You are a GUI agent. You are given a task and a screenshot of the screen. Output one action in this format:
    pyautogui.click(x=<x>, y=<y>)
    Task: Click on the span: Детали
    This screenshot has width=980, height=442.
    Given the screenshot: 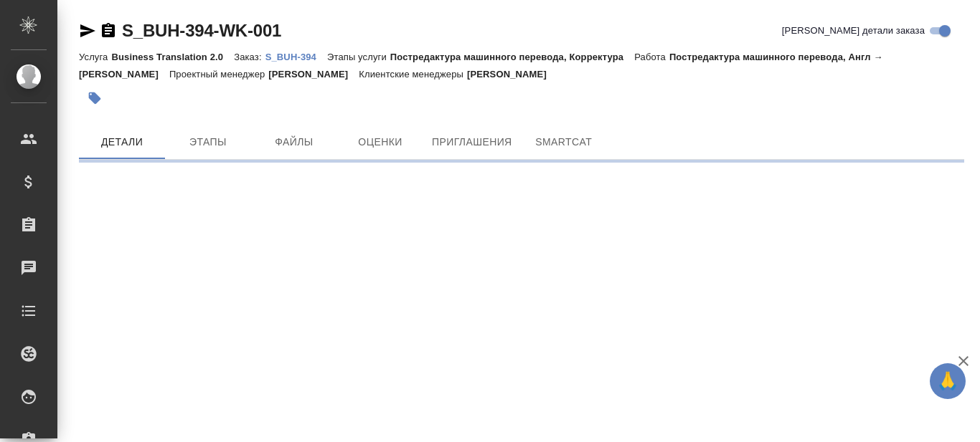 What is the action you would take?
    pyautogui.click(x=122, y=142)
    